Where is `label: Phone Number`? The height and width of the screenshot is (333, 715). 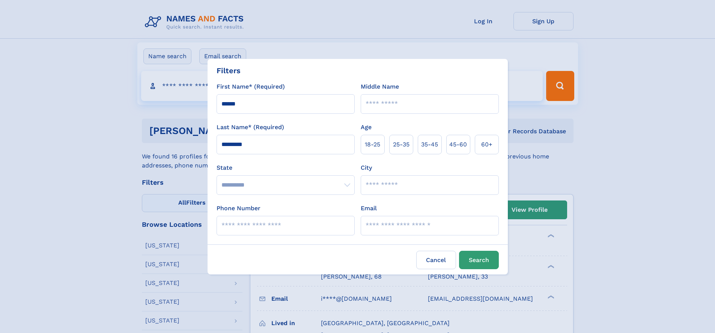 label: Phone Number is located at coordinates (238, 208).